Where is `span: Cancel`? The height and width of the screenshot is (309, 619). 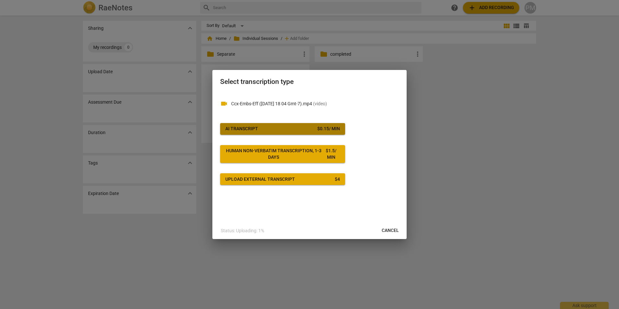 span: Cancel is located at coordinates (390, 230).